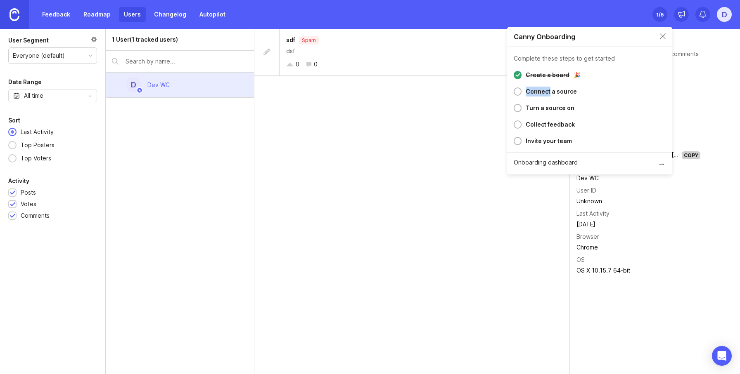  What do you see at coordinates (722, 356) in the screenshot?
I see `div: Open Intercom Messenger` at bounding box center [722, 356].